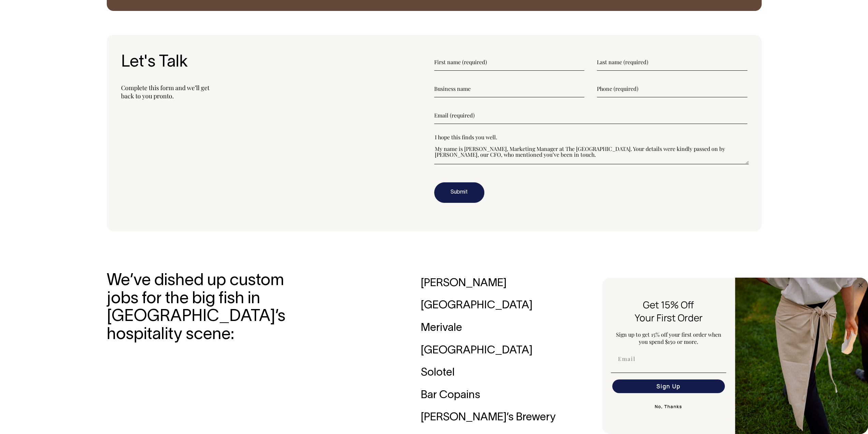 The image size is (868, 434). I want to click on input: Last name (required), so click(672, 62).